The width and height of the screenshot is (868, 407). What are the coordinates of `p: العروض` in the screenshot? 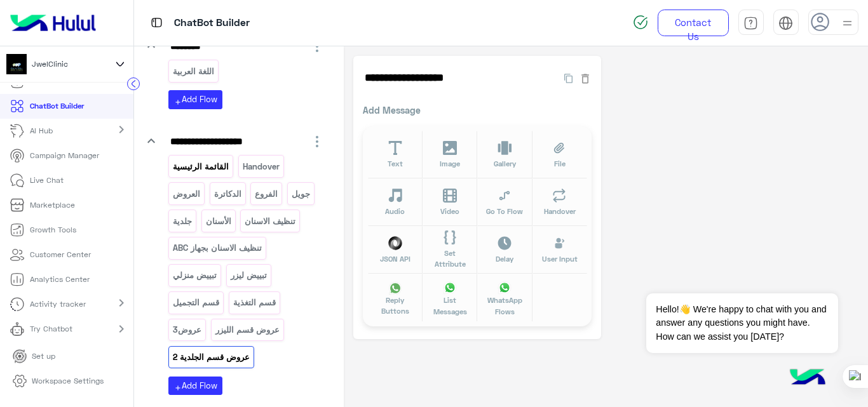 It's located at (187, 194).